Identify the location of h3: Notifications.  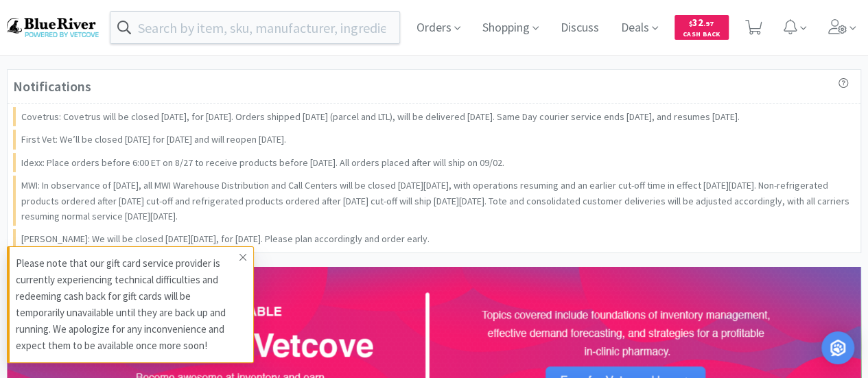
(52, 87).